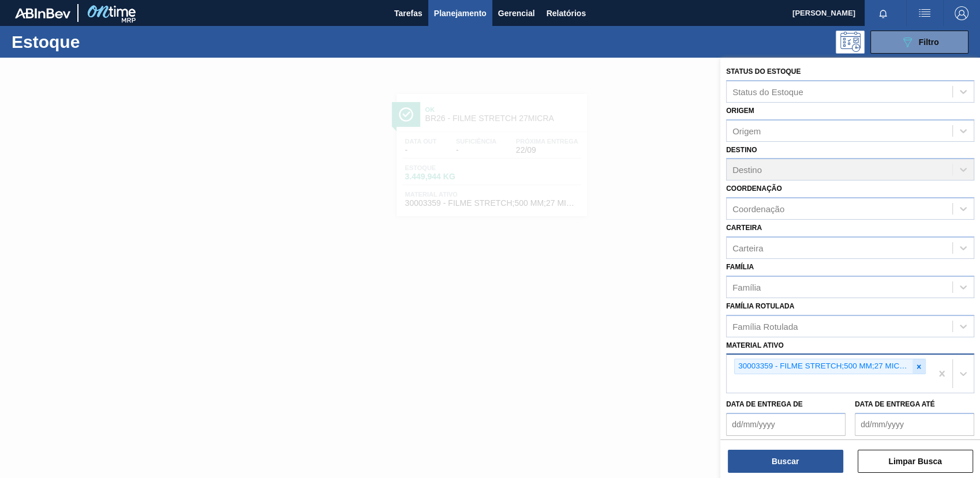 Image resolution: width=980 pixels, height=478 pixels. Describe the element at coordinates (961, 13) in the screenshot. I see `img: Logout` at that location.